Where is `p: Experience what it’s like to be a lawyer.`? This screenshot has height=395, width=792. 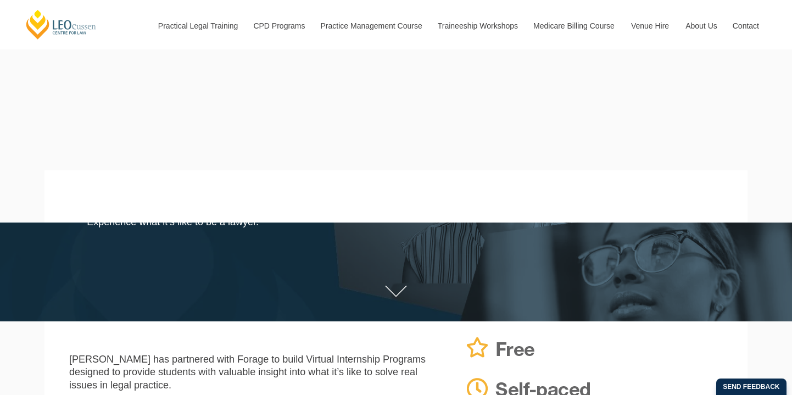 p: Experience what it’s like to be a lawyer. is located at coordinates (303, 222).